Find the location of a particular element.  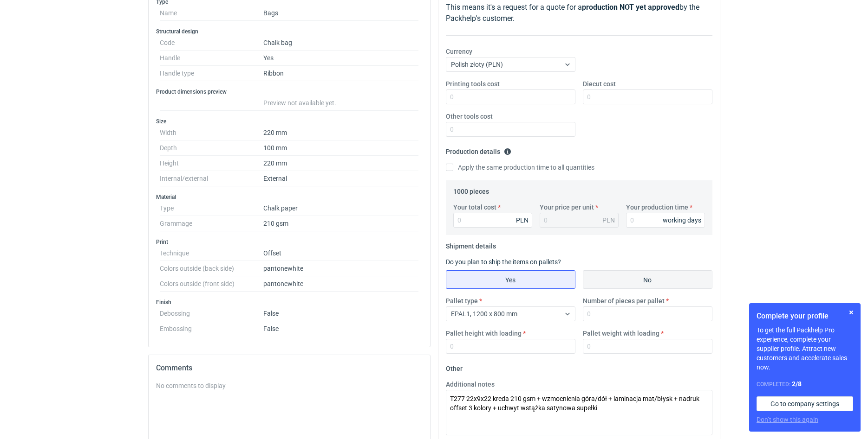

span: EPAL1, 1200 x 800 mm is located at coordinates (484, 314).